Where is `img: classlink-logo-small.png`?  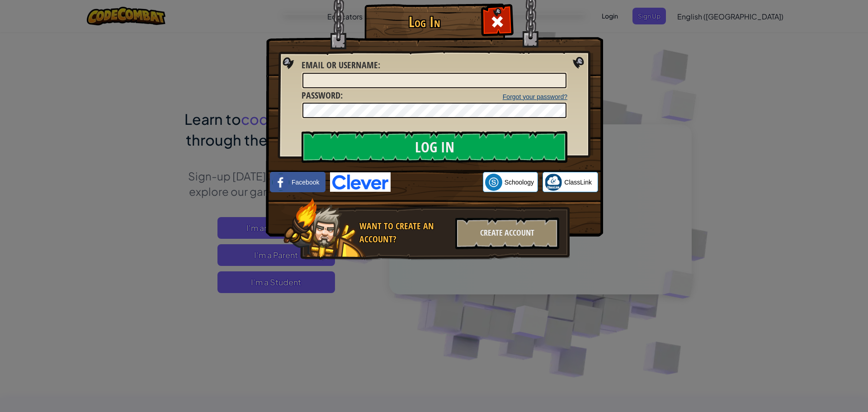
img: classlink-logo-small.png is located at coordinates (554, 182).